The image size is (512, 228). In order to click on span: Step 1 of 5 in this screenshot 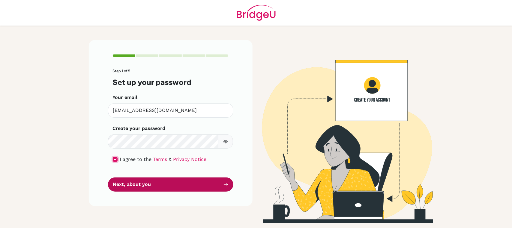, I will do `click(122, 71)`.